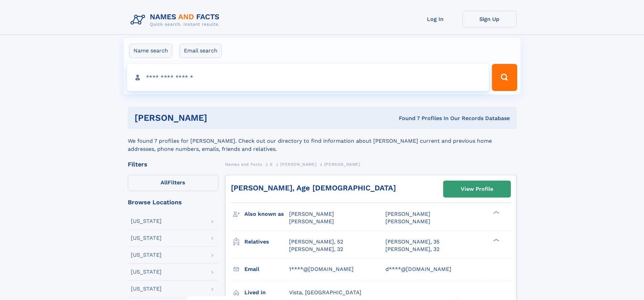 Image resolution: width=644 pixels, height=300 pixels. Describe the element at coordinates (164, 182) in the screenshot. I see `span: All` at that location.